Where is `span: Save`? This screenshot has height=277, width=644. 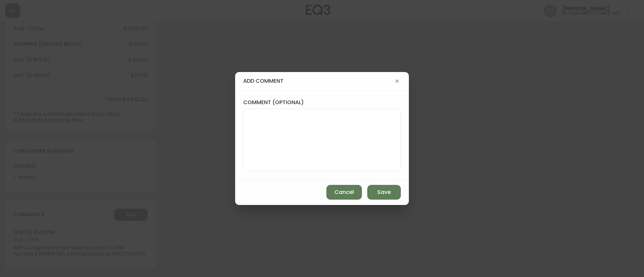 span: Save is located at coordinates (384, 193).